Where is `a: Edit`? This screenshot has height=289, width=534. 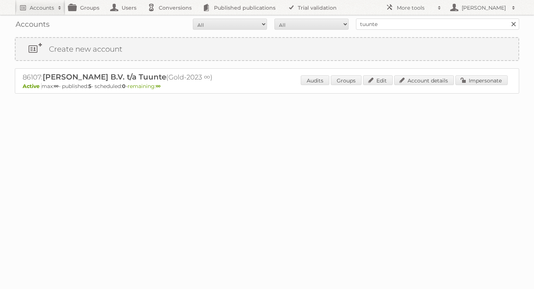
a: Edit is located at coordinates (378, 80).